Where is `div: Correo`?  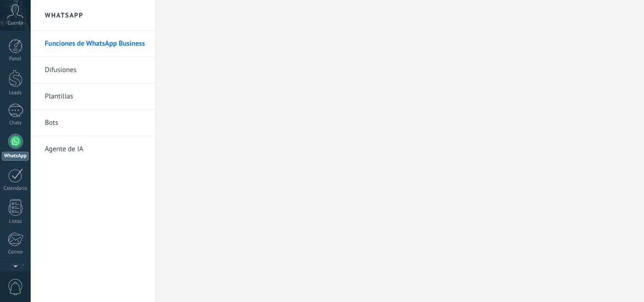
div: Correo is located at coordinates (15, 253).